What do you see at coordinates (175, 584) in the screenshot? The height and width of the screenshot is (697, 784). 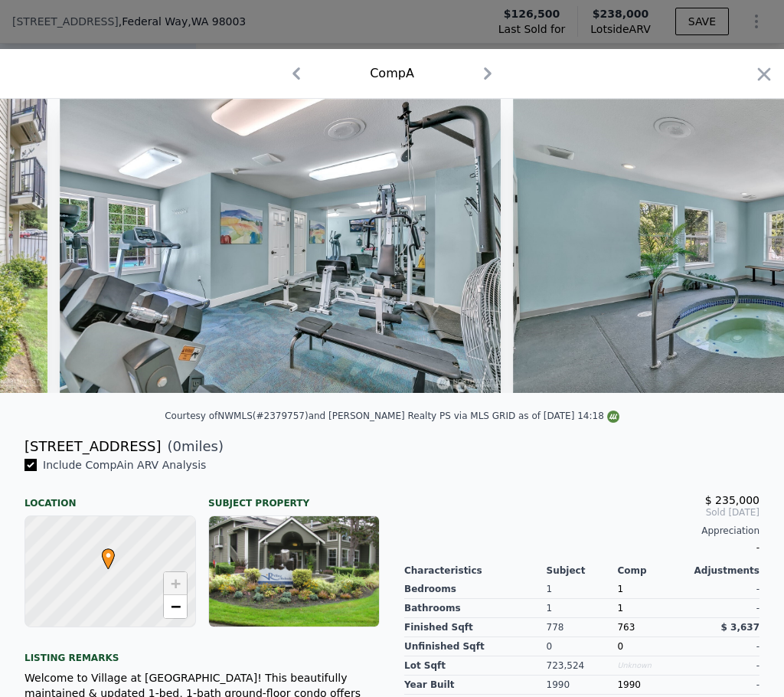 I see `a: Zoom in` at bounding box center [175, 584].